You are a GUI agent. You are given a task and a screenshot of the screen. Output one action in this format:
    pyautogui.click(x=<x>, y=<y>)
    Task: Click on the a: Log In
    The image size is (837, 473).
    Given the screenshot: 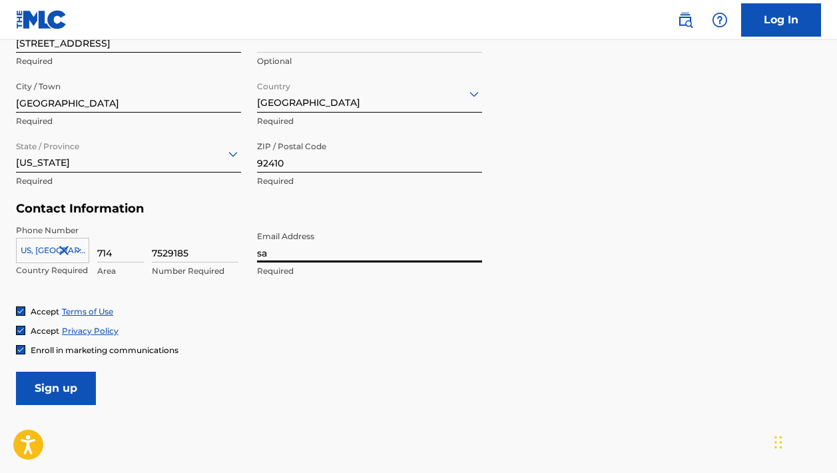 What is the action you would take?
    pyautogui.click(x=781, y=20)
    